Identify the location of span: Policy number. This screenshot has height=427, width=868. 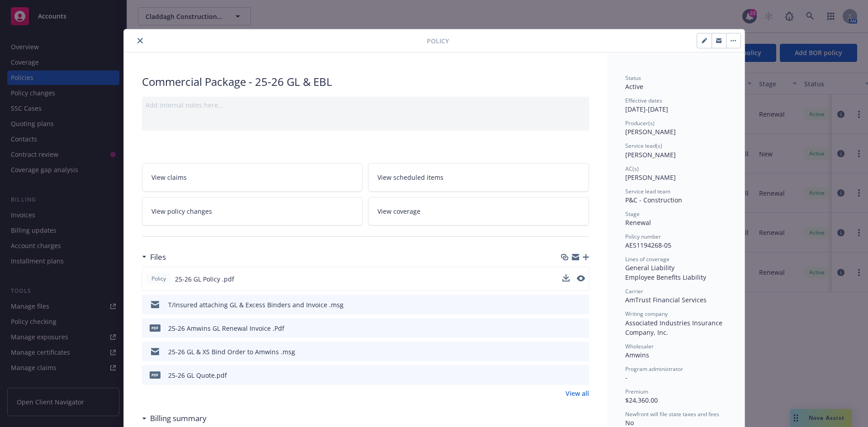
(643, 237).